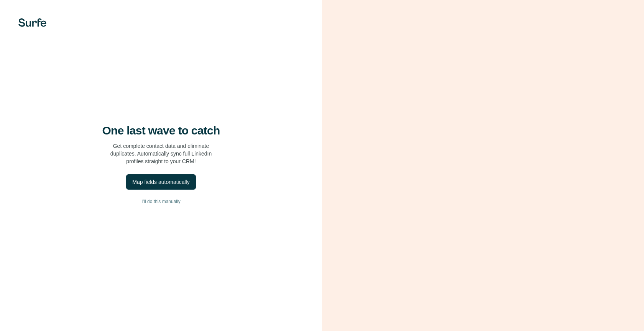 Image resolution: width=644 pixels, height=331 pixels. What do you see at coordinates (160, 202) in the screenshot?
I see `span: I’ll do this manually` at bounding box center [160, 202].